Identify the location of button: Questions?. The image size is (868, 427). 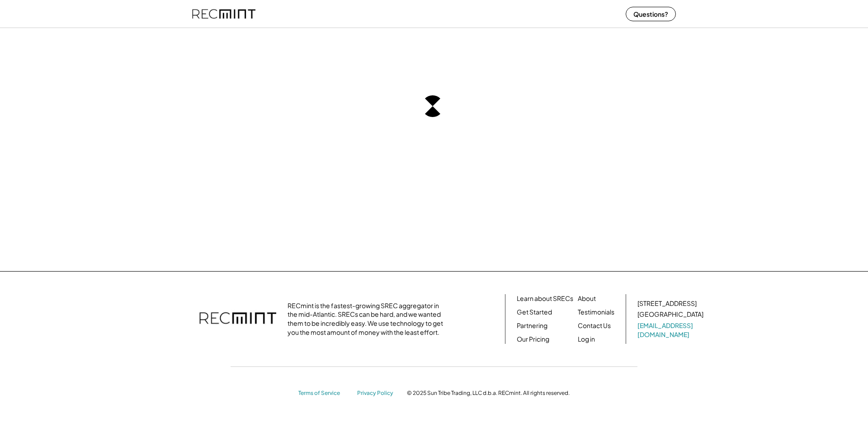
(651, 14).